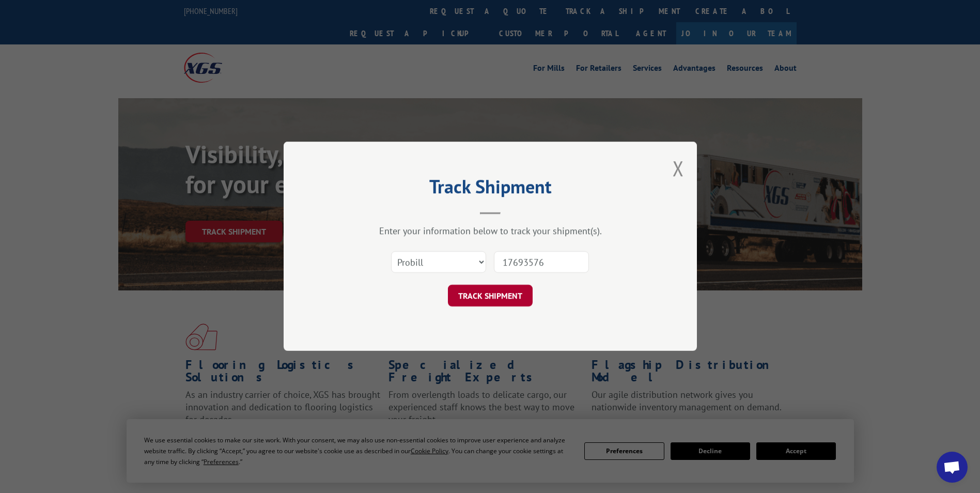  I want to click on button: TRACK SHIPMENT, so click(490, 296).